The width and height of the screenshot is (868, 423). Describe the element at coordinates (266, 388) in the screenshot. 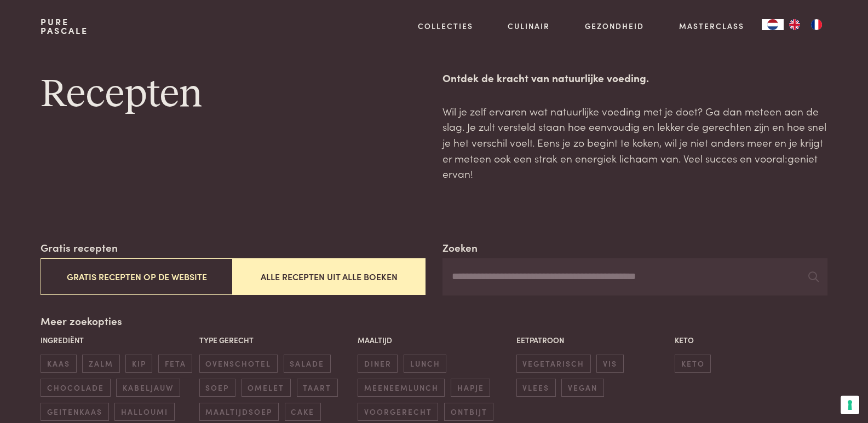

I see `span: omelet` at that location.